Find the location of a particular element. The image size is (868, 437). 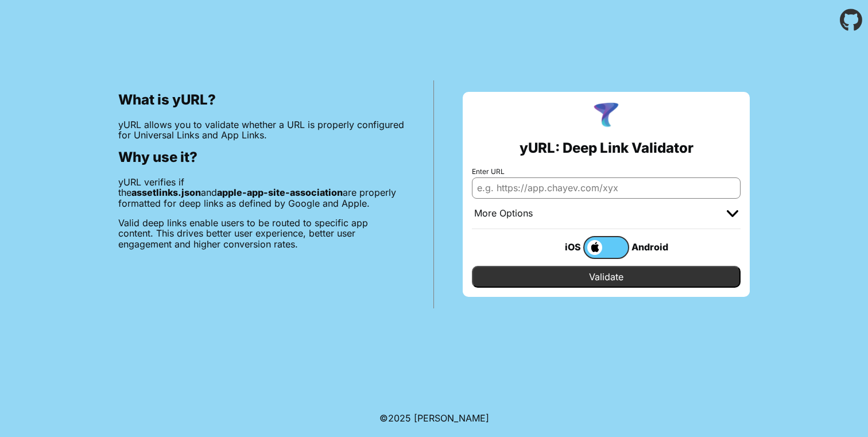

b: assetlinks.json is located at coordinates (165, 193).